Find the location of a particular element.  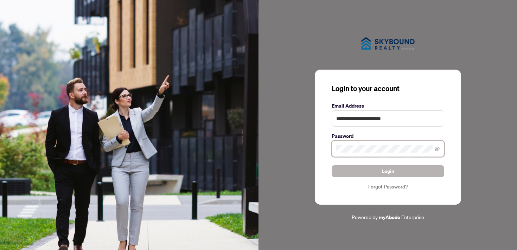

label: Password is located at coordinates (388, 136).